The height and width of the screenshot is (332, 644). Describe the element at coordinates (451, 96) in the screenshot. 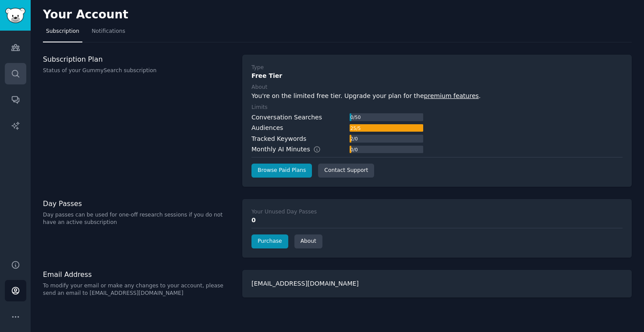

I see `a: premium features` at that location.